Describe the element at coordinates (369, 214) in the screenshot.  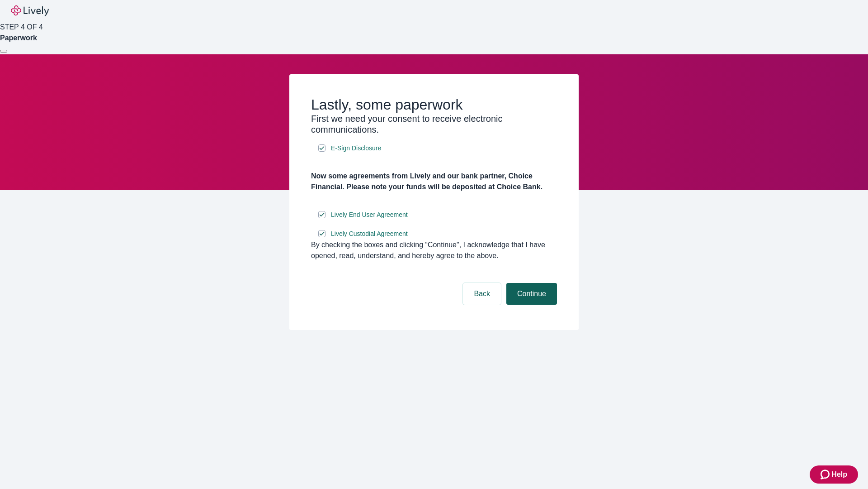
I see `span: Lively End User Agreement` at that location.